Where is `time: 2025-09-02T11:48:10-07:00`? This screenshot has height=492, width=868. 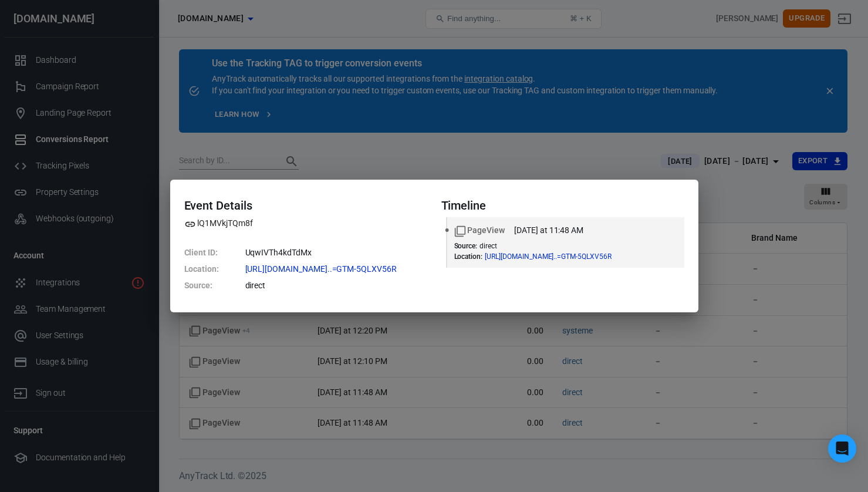 time: 2025-09-02T11:48:10-07:00 is located at coordinates (549, 230).